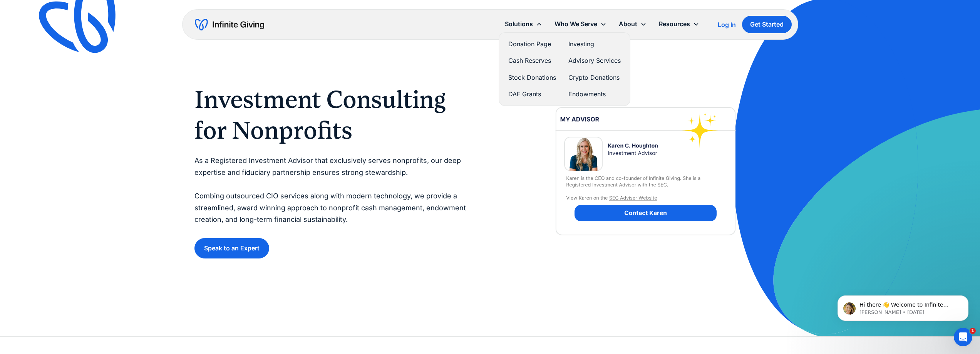  I want to click on a: Cash Reserves, so click(532, 60).